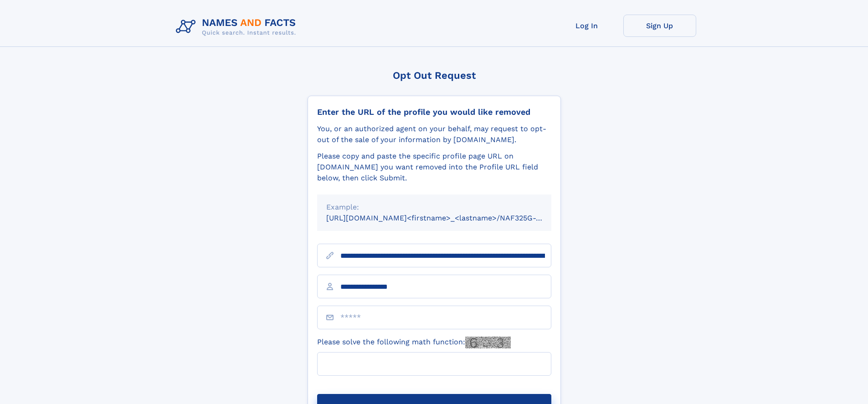 Image resolution: width=868 pixels, height=404 pixels. What do you see at coordinates (434, 207) in the screenshot?
I see `div: Example:` at bounding box center [434, 207].